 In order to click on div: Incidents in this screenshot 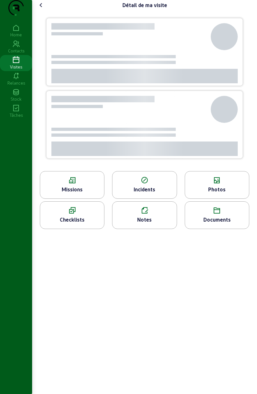, I will do `click(144, 189)`.